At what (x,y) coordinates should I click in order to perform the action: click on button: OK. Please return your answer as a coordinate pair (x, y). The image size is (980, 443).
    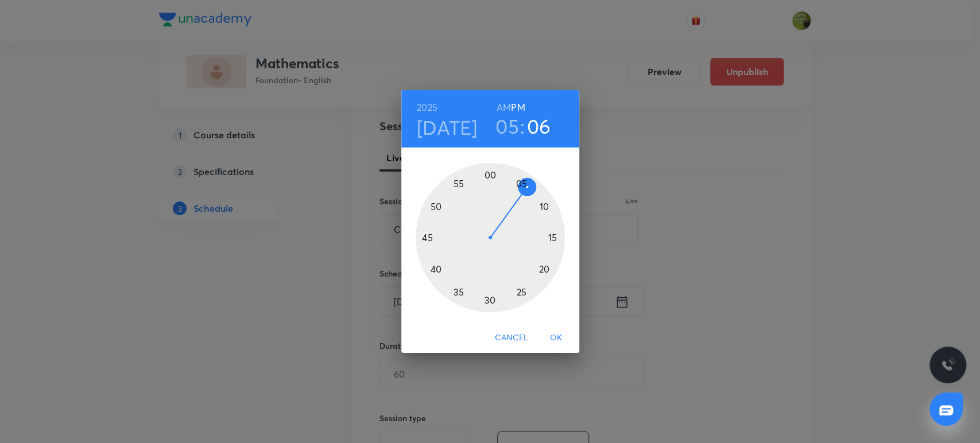
    Looking at the image, I should click on (557, 338).